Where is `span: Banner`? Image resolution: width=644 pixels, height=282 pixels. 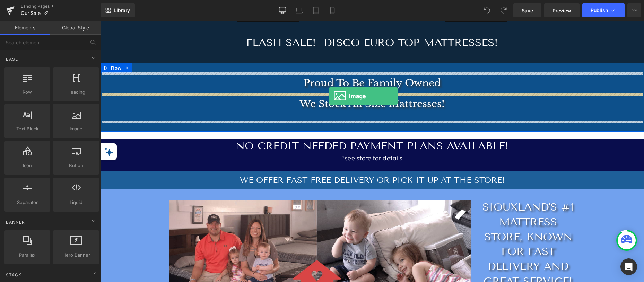 span: Banner is located at coordinates (15, 222).